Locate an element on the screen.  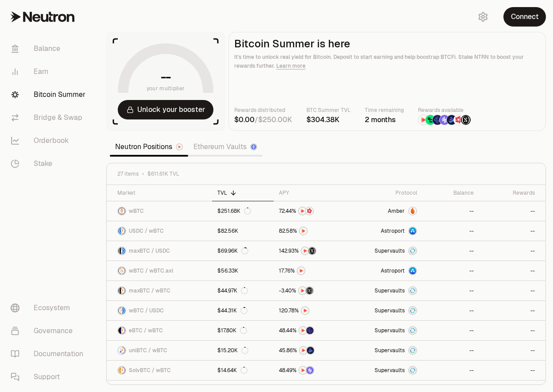
a: maxBTC LogoUSDC LogomaxBTC / USDC is located at coordinates (159, 251).